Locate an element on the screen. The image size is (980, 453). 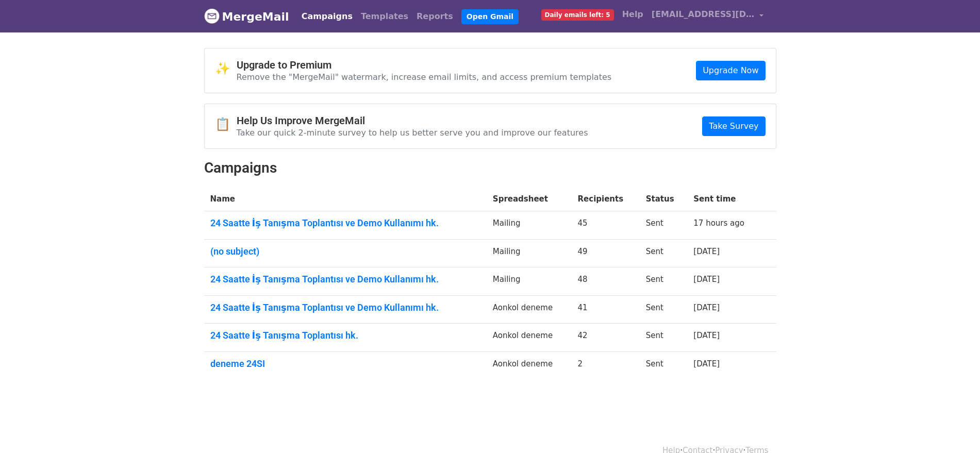
p: Remove the "MergeMail" watermark, increase email limits, and access premium templates is located at coordinates (424, 77).